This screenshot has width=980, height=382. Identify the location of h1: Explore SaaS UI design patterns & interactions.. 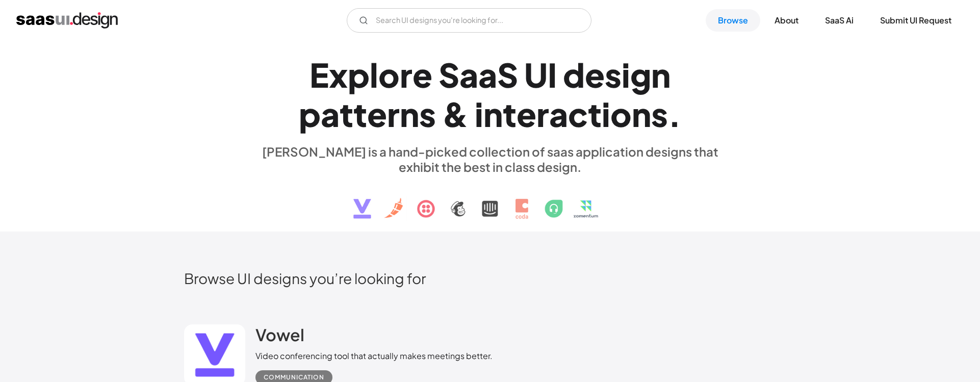
(490, 94).